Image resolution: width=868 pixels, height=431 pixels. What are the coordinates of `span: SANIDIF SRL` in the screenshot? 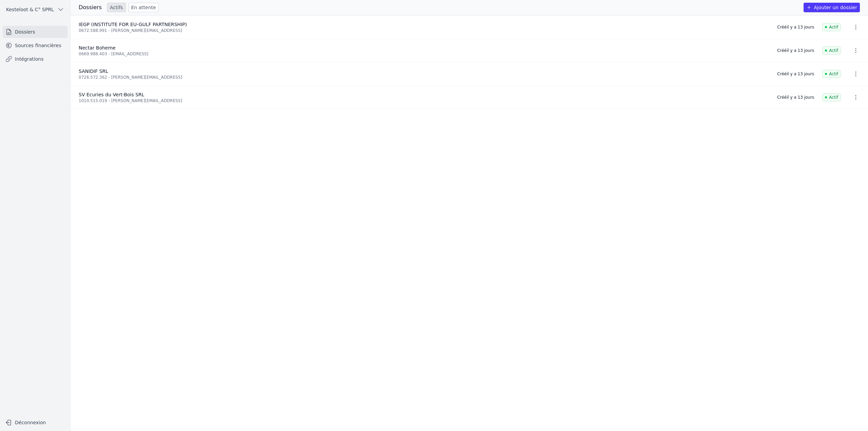 It's located at (93, 71).